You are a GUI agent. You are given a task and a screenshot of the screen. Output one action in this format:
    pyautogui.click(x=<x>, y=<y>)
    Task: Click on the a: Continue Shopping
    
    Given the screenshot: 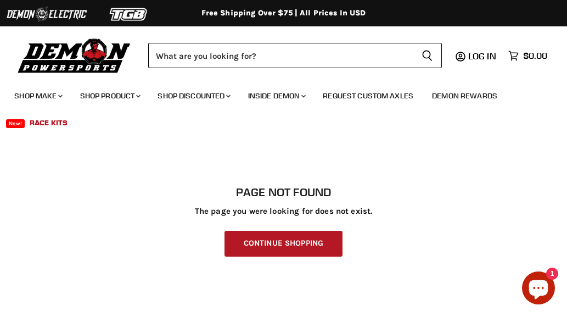 What is the action you would take?
    pyautogui.click(x=283, y=243)
    